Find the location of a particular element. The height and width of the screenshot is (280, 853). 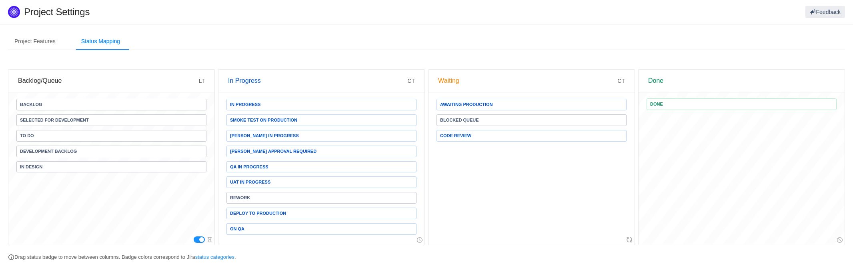

div: Backlog/Queue is located at coordinates (108, 81).